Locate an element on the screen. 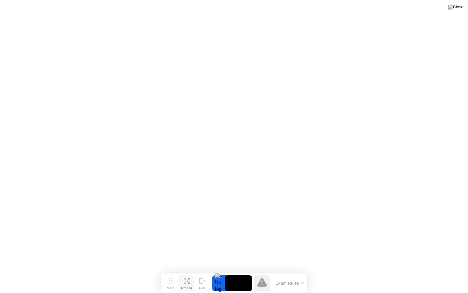 The image size is (468, 293). div: Move is located at coordinates (171, 288).